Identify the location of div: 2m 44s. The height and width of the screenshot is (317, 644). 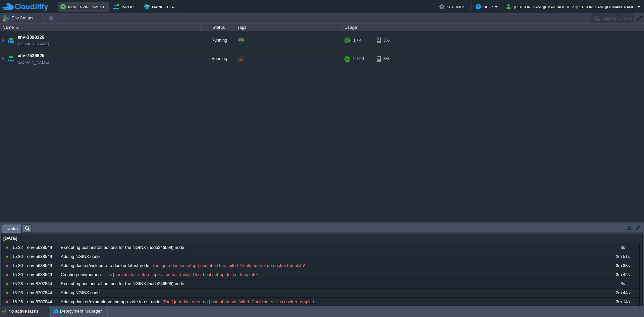
(623, 293).